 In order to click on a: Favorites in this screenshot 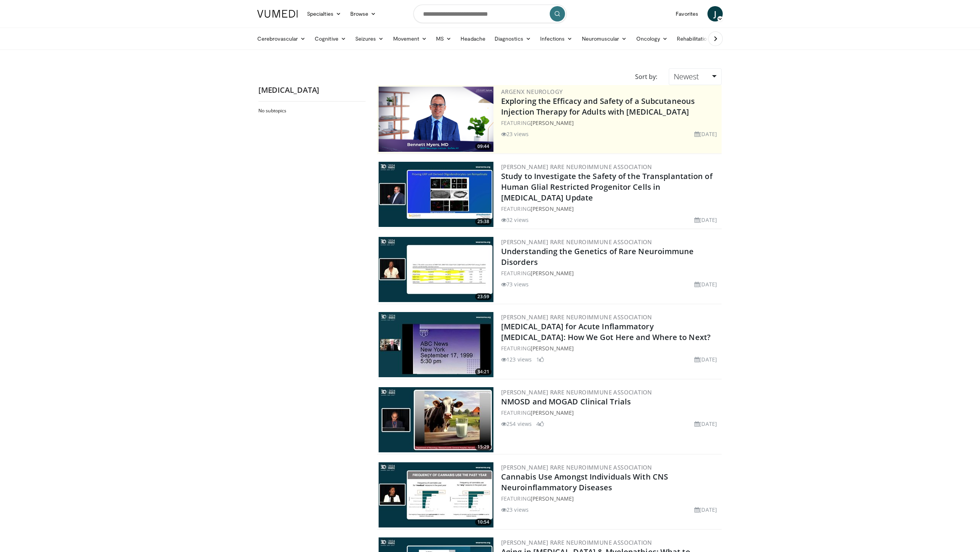, I will do `click(687, 14)`.